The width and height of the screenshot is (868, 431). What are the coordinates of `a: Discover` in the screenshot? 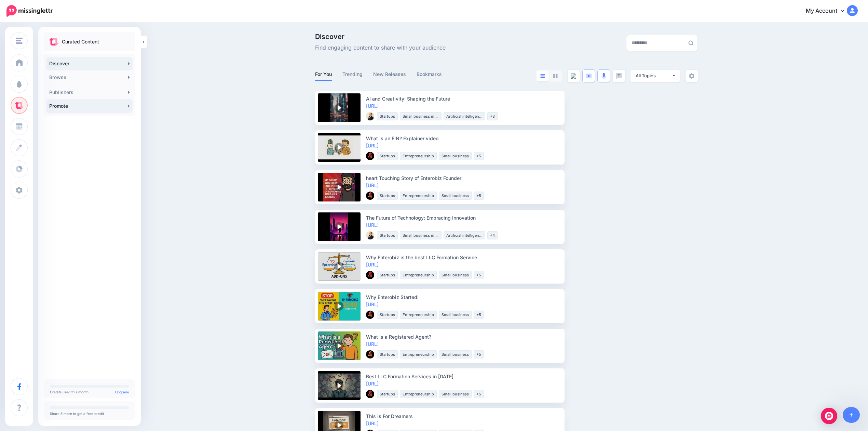 It's located at (90, 63).